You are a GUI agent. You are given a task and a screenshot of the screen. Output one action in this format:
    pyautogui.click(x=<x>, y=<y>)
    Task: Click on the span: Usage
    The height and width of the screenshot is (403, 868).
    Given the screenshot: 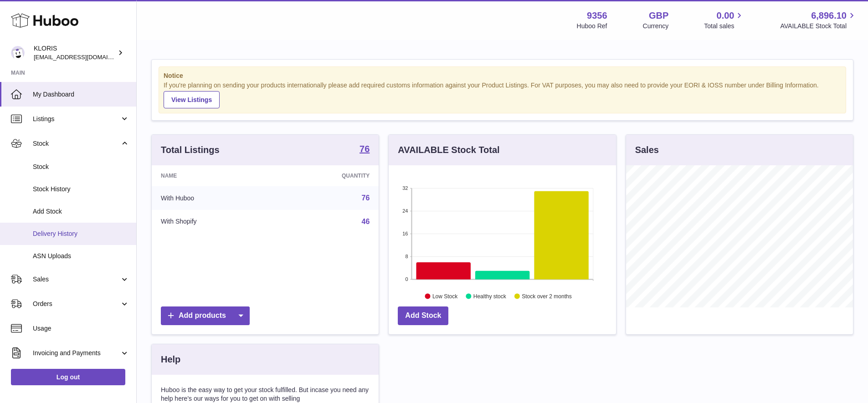 What is the action you would take?
    pyautogui.click(x=81, y=329)
    